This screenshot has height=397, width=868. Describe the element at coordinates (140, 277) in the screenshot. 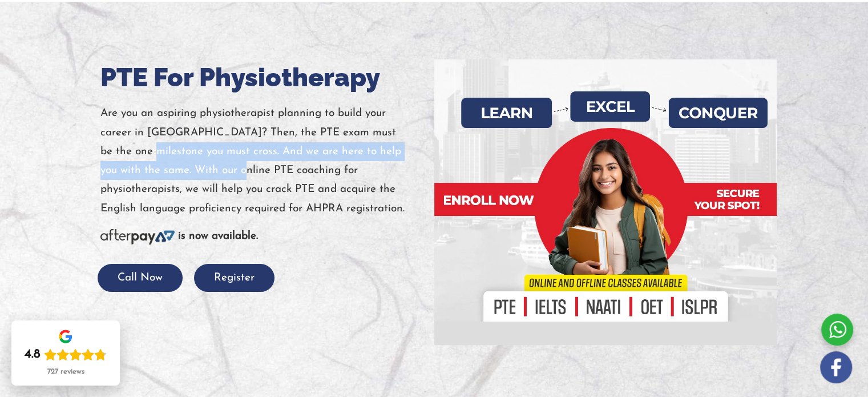

I see `a: Call Now` at that location.